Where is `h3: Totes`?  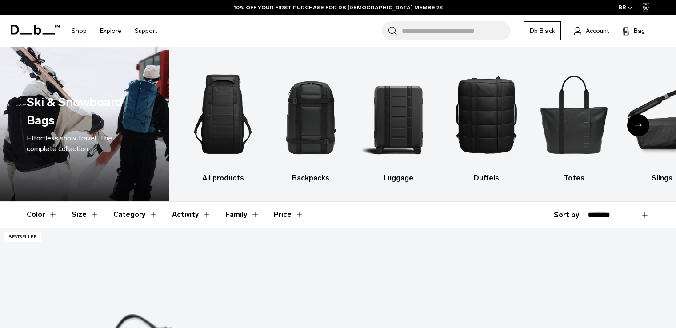
h3: Totes is located at coordinates (574, 178).